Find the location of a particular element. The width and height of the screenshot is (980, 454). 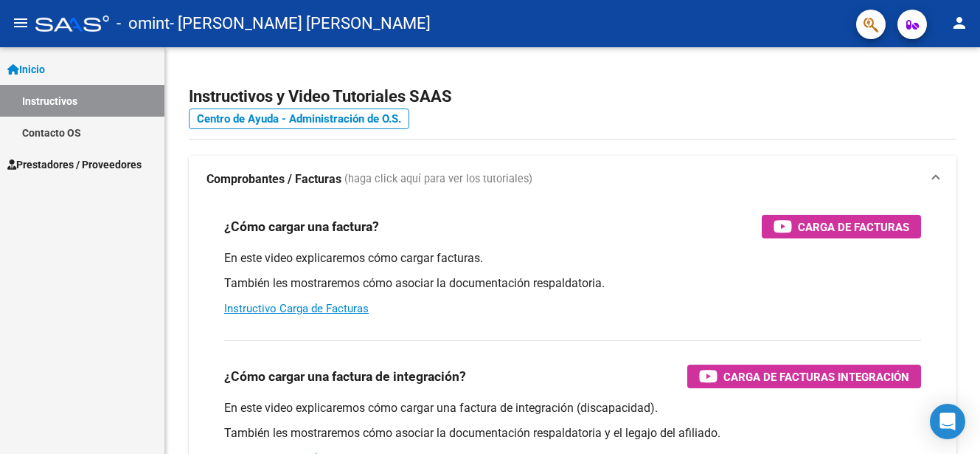

p: También les mostraremos cómo asociar la documentación respaldatoria y el legajo del afiliado. is located at coordinates (573, 433).